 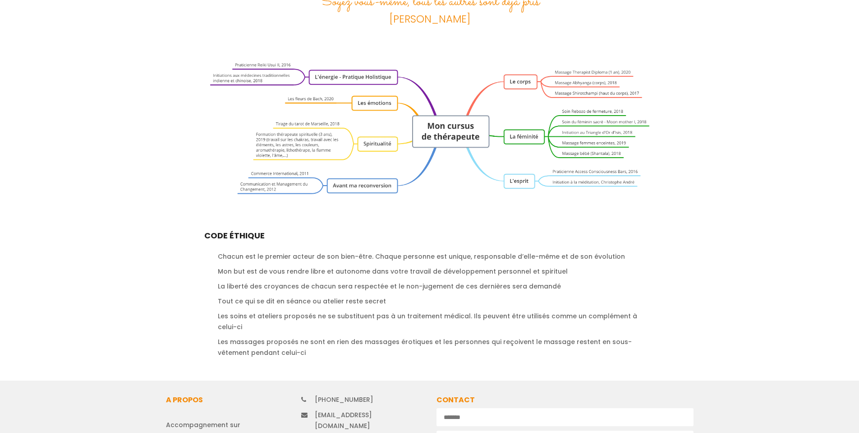 What do you see at coordinates (430, 286) in the screenshot?
I see `li: La liberté des croyances de chacun sera respectée et le non-jugement de ces dernières sera demandé` at bounding box center [430, 286].